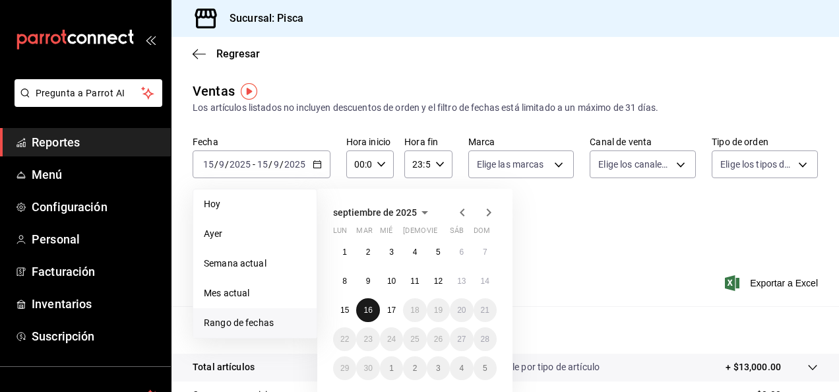 Image resolution: width=839 pixels, height=392 pixels. What do you see at coordinates (96, 239) in the screenshot?
I see `span: Personal` at bounding box center [96, 239].